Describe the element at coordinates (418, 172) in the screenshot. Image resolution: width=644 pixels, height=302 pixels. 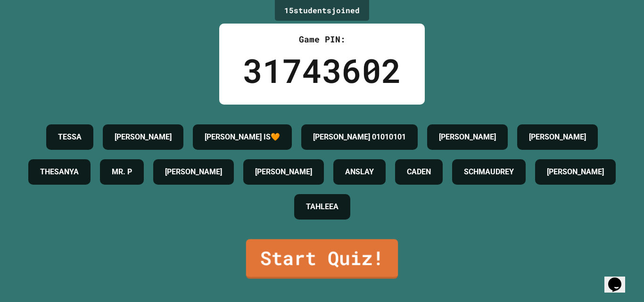
I see `h4: CADEN` at that location.